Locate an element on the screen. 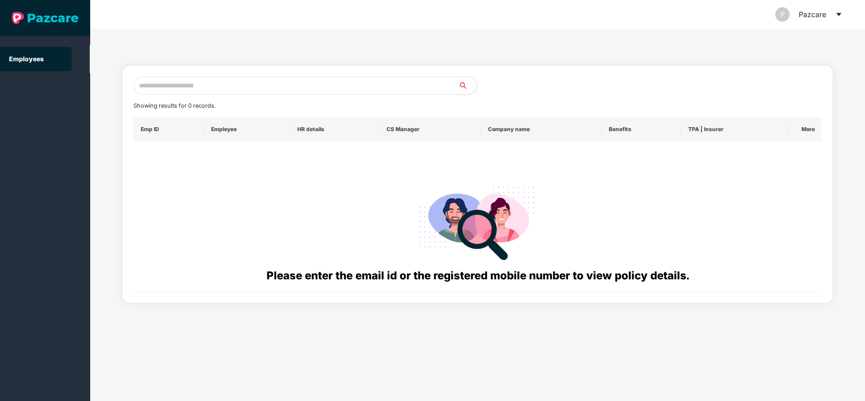 The width and height of the screenshot is (865, 401). span: search is located at coordinates (467, 86).